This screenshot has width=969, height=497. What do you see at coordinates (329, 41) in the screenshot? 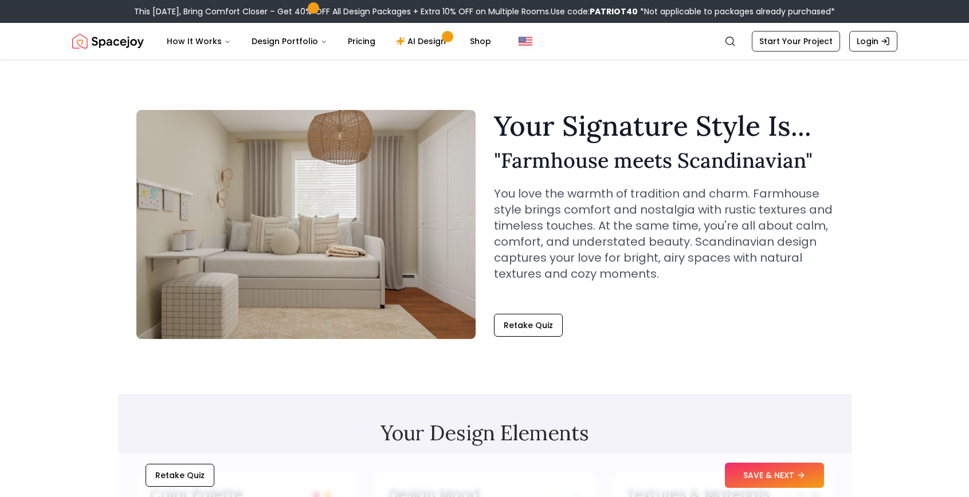
I see `nav: Main` at bounding box center [329, 41].